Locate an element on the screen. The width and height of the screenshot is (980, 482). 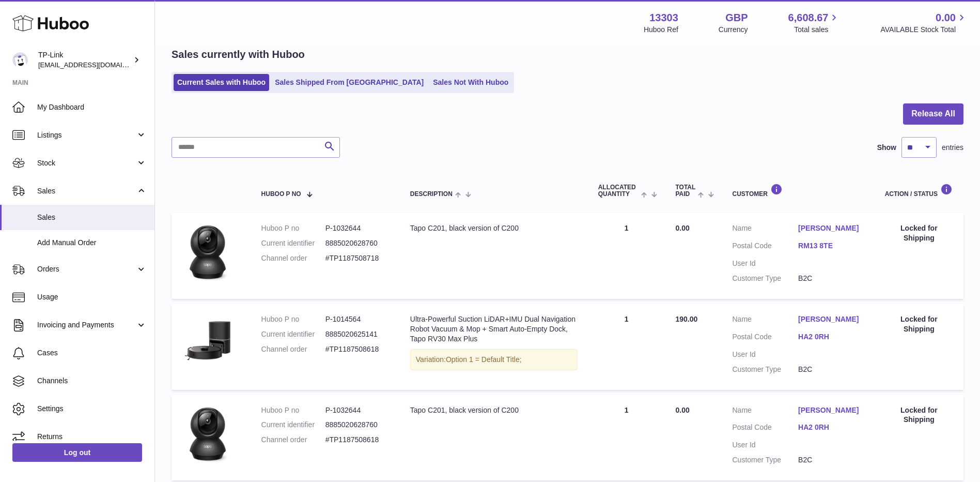
span: ALLOCATED Quantity is located at coordinates (618, 191).